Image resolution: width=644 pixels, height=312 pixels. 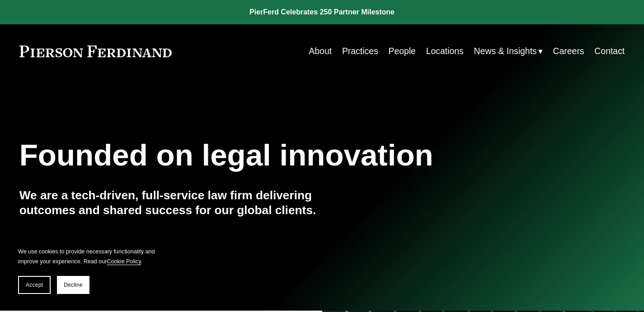 What do you see at coordinates (171, 203) in the screenshot?
I see `h4: We are a tech-driven, full-service law firm delivering outcomes and shared success for our global...` at bounding box center [171, 203].